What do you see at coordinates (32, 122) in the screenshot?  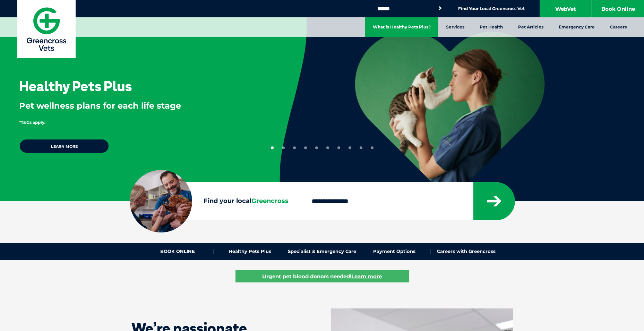 I see `span: *T&Cs apply.` at bounding box center [32, 122].